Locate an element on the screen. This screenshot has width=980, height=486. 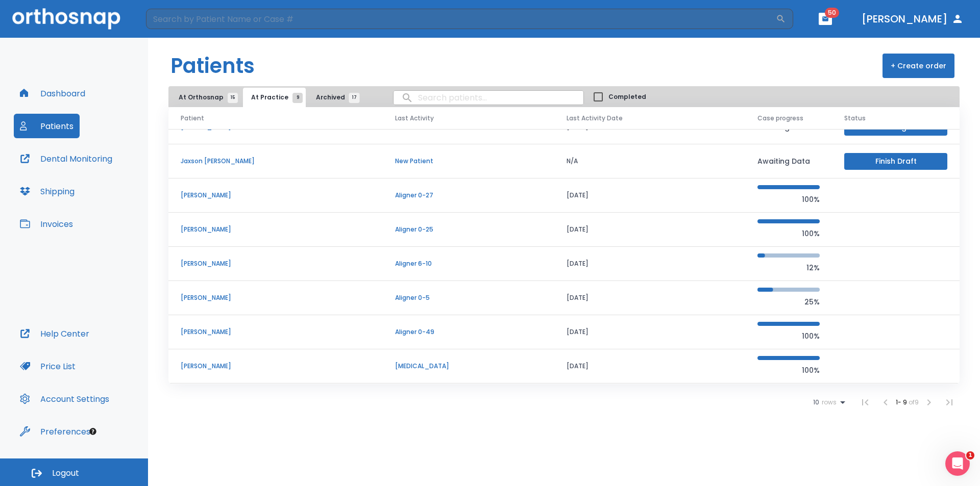
p: Aligner 0-5 is located at coordinates (468, 298).